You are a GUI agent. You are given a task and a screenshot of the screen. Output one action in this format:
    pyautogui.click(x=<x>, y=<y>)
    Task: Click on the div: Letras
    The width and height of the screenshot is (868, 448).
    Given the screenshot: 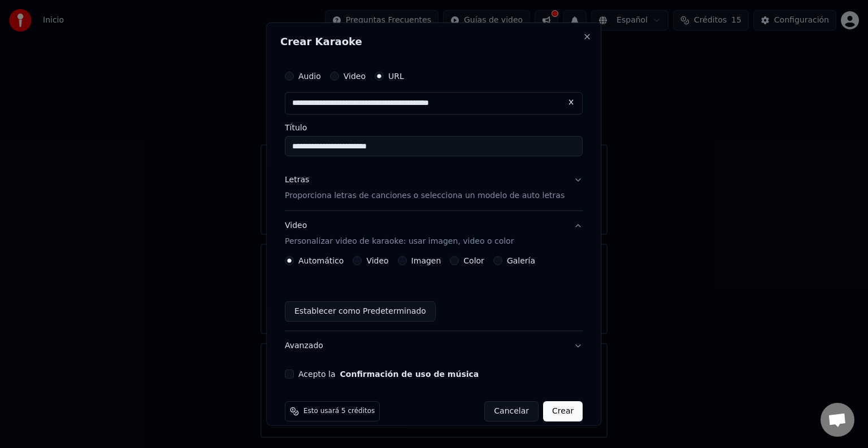 What is the action you would take?
    pyautogui.click(x=297, y=180)
    